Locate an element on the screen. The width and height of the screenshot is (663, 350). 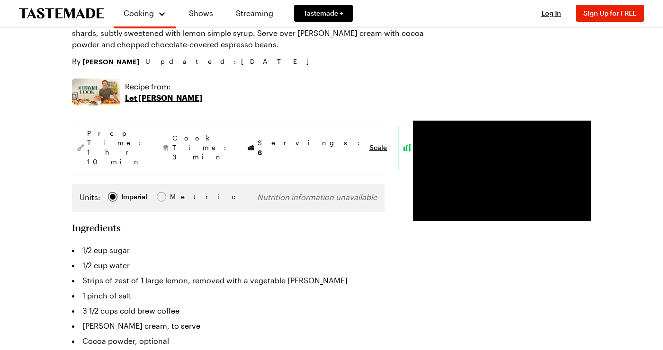
span: Prep Time: 1 hr 10 min is located at coordinates (117, 148).